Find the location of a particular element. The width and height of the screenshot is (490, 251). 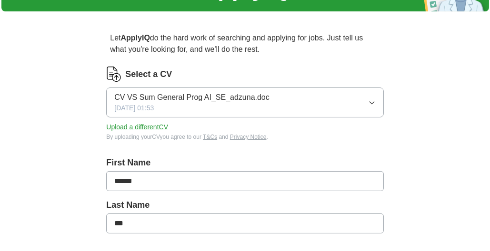

div: By uploading your CV you agree to our and . is located at coordinates (245, 137).